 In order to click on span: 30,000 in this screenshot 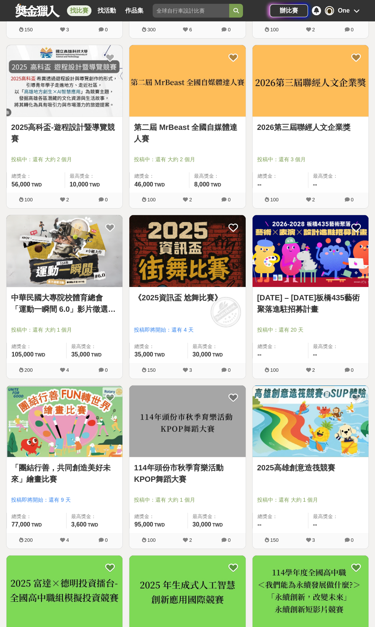, I will do `click(202, 354)`.